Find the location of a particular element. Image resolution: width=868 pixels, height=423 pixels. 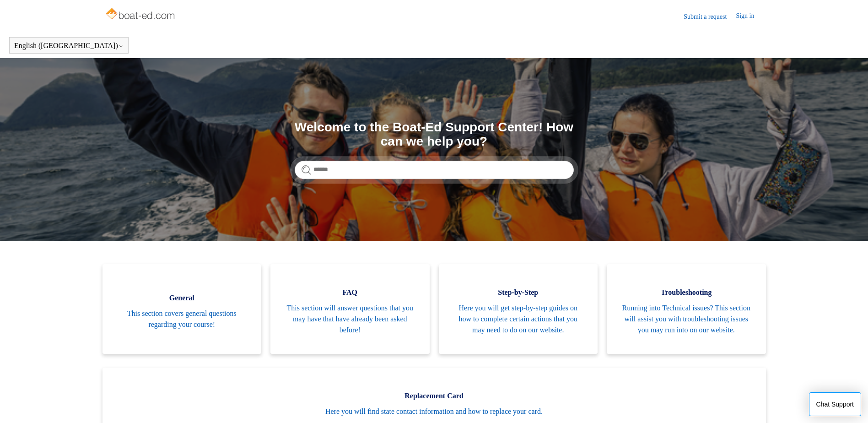

img: Boat-Ed Help Center home page is located at coordinates (141, 15).